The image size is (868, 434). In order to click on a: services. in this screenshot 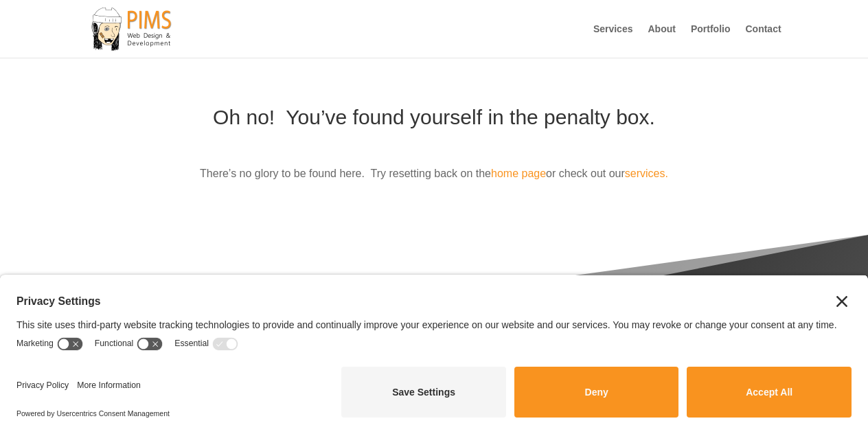, I will do `click(646, 173)`.